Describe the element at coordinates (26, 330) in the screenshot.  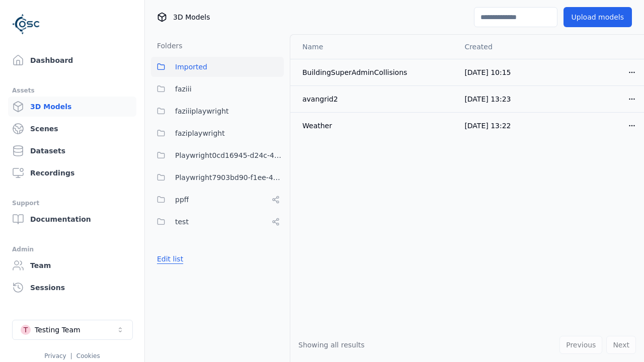
I see `div: T` at that location.